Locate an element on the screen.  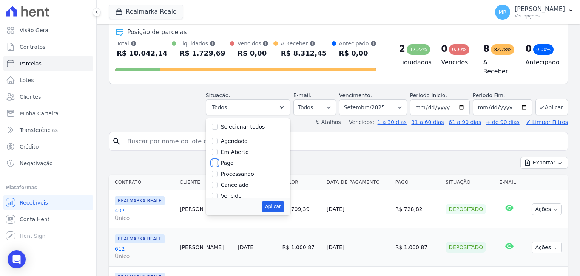
div: R$ 10.042,14 is located at coordinates (142, 53).